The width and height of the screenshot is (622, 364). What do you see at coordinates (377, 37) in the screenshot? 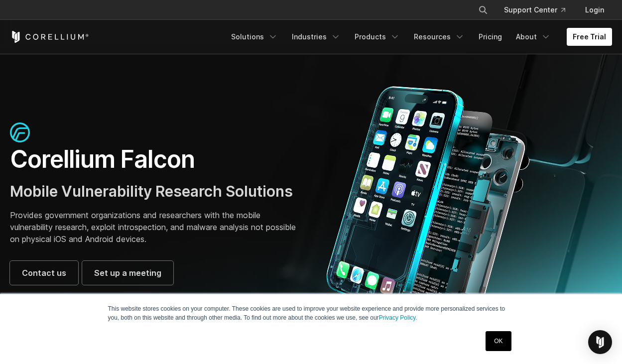
I see `a: Products` at bounding box center [377, 37].